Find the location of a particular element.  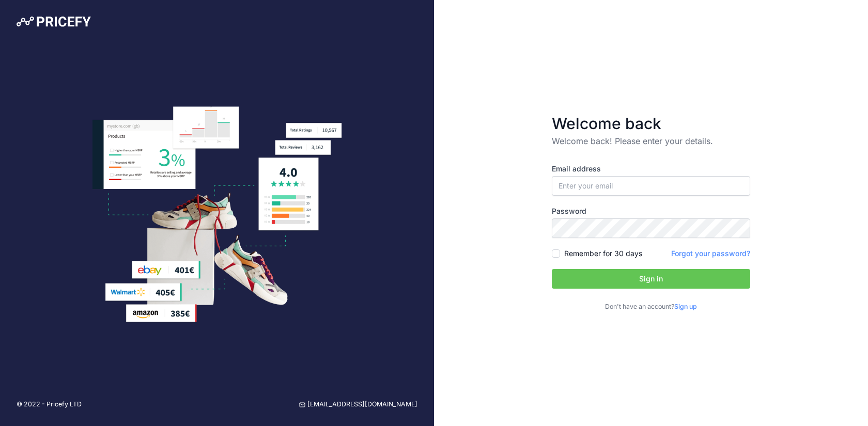

button: Sign in is located at coordinates (651, 279).